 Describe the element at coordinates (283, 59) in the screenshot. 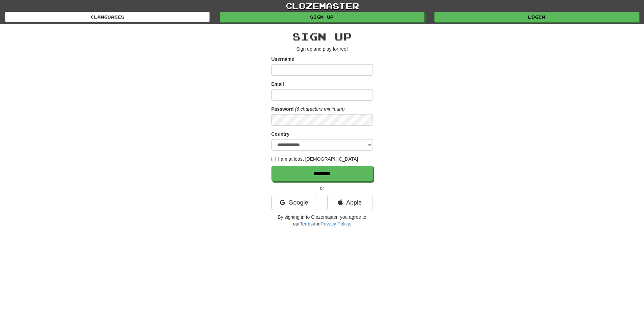

I see `label: Username` at that location.